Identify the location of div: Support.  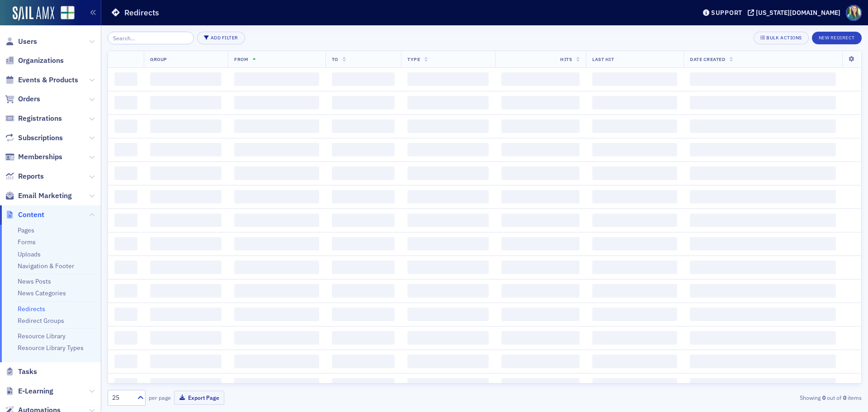
(726, 12).